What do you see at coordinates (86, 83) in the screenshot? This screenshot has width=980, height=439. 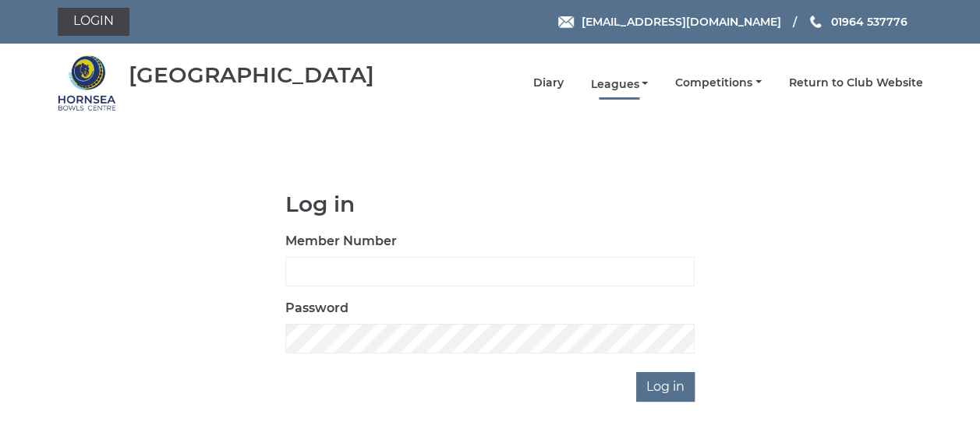 I see `img: Hornsea Bowls Centre` at bounding box center [86, 83].